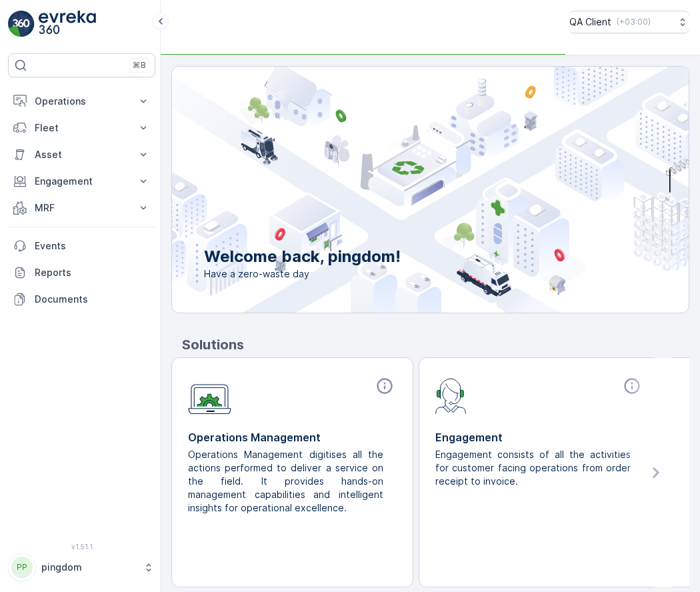 This screenshot has height=592, width=700. I want to click on p: Operations Management, so click(292, 437).